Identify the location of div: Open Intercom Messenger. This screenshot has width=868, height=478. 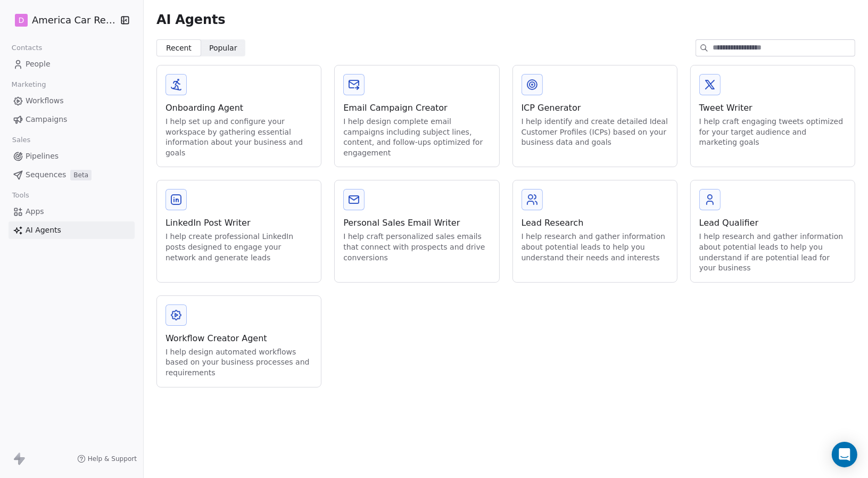
(845, 455).